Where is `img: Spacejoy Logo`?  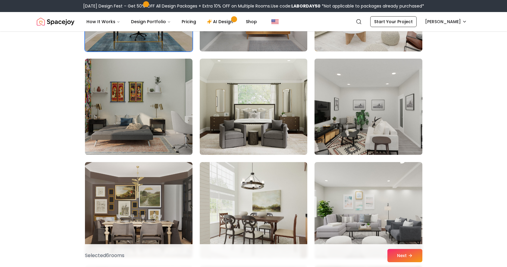 img: Spacejoy Logo is located at coordinates (55, 22).